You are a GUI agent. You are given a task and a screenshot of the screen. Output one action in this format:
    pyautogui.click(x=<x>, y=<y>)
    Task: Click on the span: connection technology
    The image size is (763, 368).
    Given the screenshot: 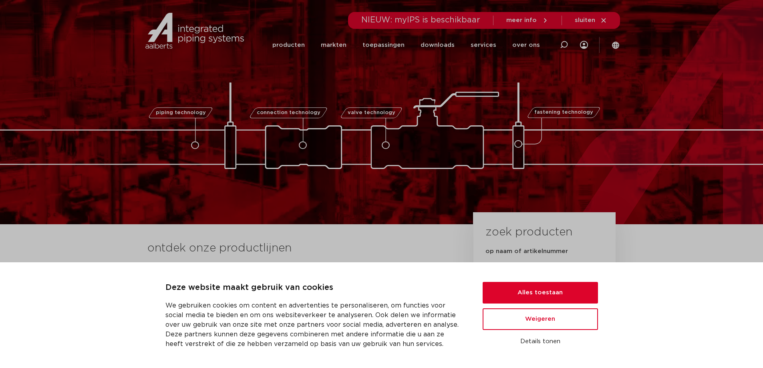 What is the action you would take?
    pyautogui.click(x=288, y=113)
    